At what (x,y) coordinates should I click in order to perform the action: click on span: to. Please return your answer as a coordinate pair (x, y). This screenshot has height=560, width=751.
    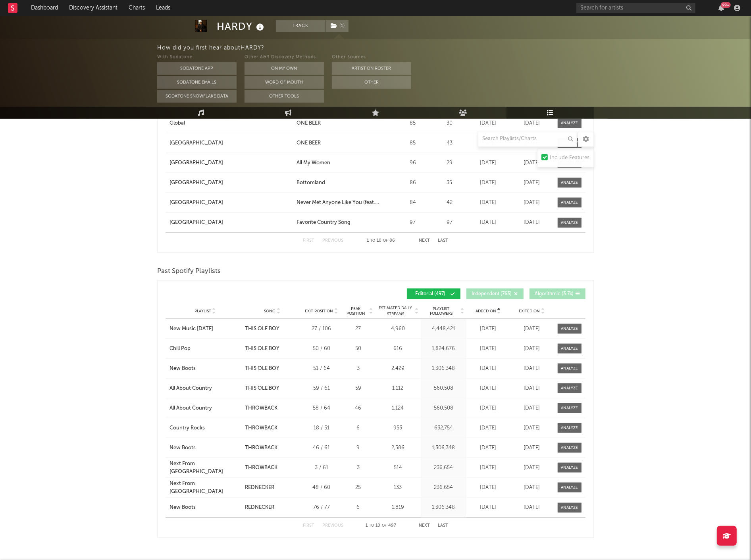
    Looking at the image, I should click on (373, 241).